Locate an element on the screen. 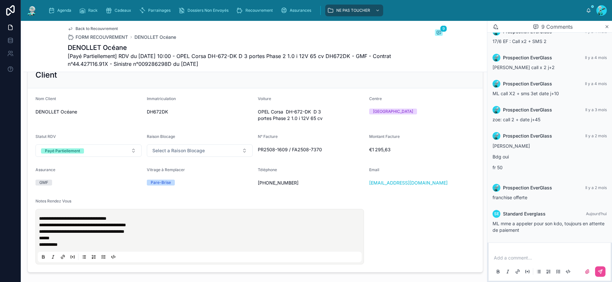  span: 9 is located at coordinates (443, 29).